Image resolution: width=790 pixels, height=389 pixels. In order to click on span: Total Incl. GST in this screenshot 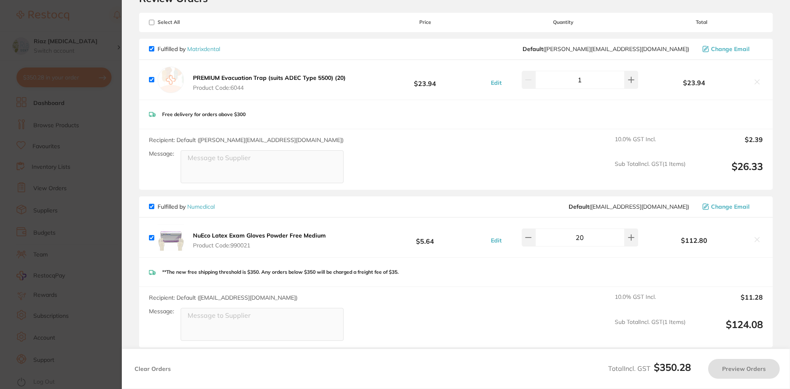, I will do `click(650, 368)`.